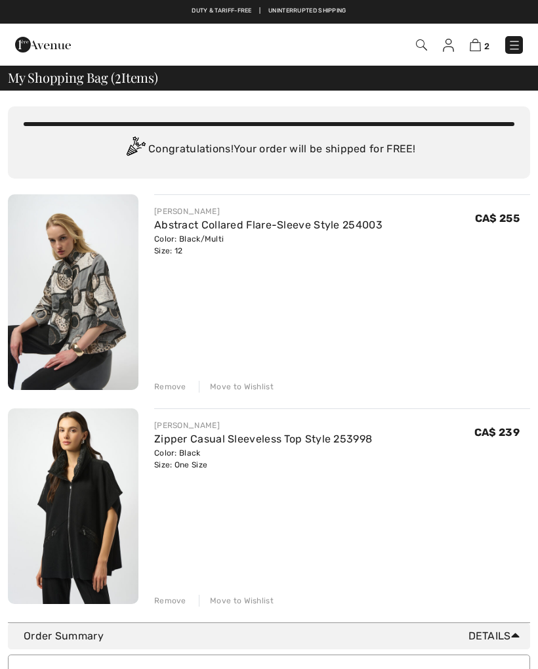 The image size is (538, 669). I want to click on img: 1ère Avenue, so click(43, 45).